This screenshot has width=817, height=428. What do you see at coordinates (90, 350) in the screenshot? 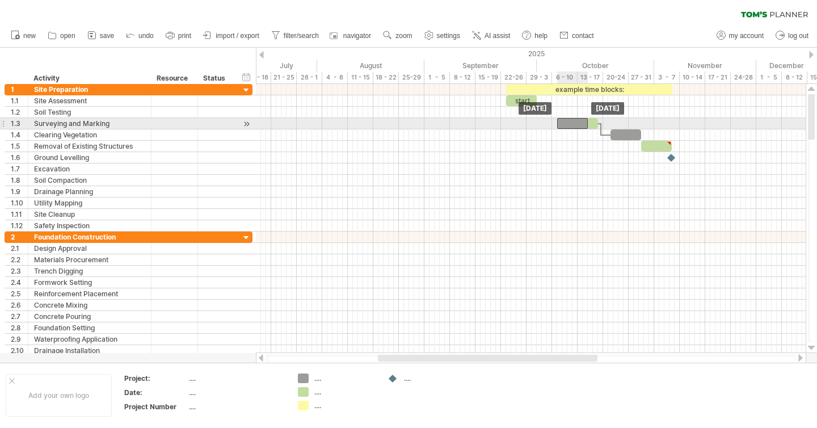
I see `div: Drainage Installation` at bounding box center [90, 350].